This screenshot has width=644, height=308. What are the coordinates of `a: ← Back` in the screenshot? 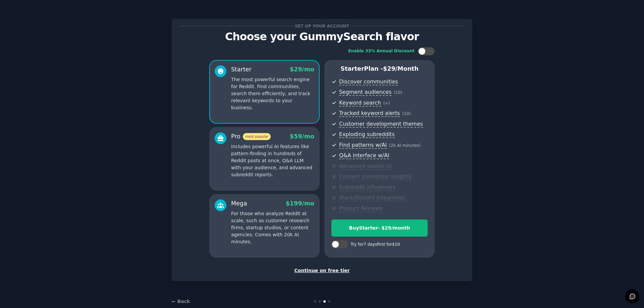 It's located at (181, 302).